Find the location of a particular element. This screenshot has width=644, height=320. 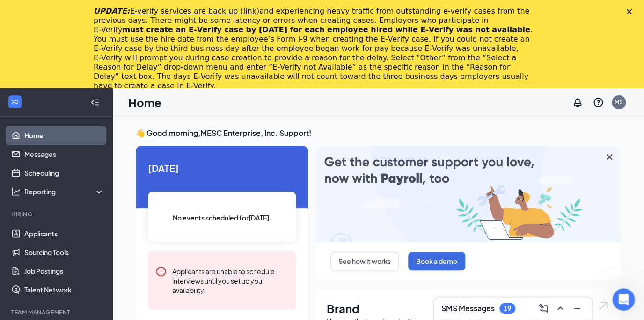

svg: ChevronUp is located at coordinates (560, 309).